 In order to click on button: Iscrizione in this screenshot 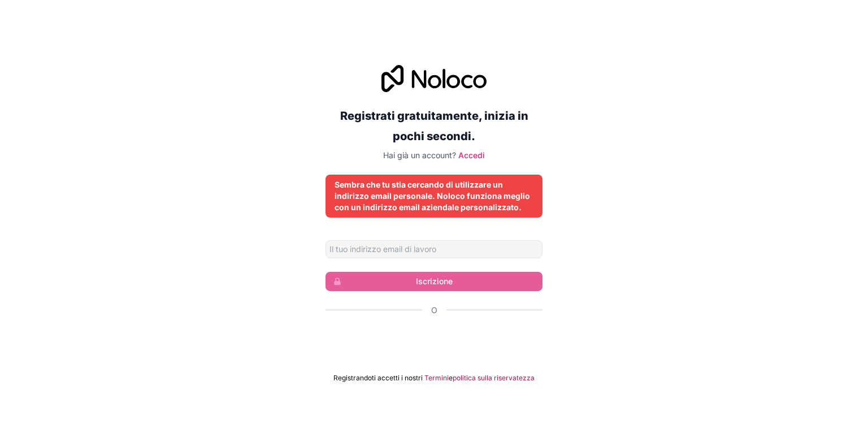, I will do `click(434, 282)`.